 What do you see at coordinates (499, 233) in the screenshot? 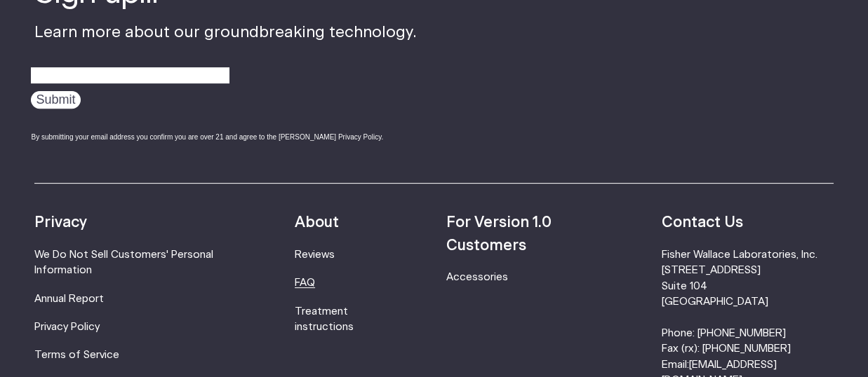
I see `strong: For Version 1.0 Customers` at bounding box center [499, 233].